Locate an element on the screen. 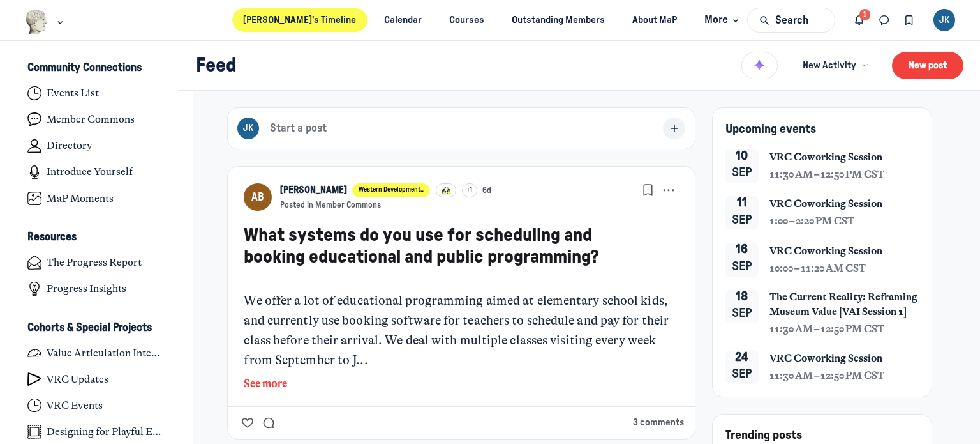 This screenshot has height=444, width=980. img: Museums as Progress logo is located at coordinates (36, 21).